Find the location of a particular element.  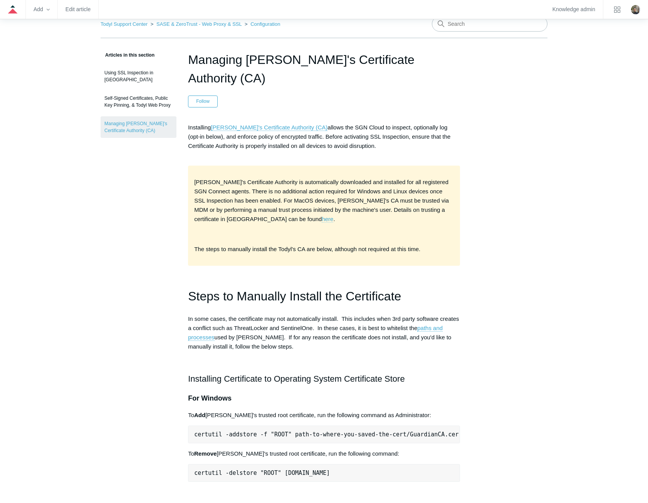

input: Search is located at coordinates (490, 24).